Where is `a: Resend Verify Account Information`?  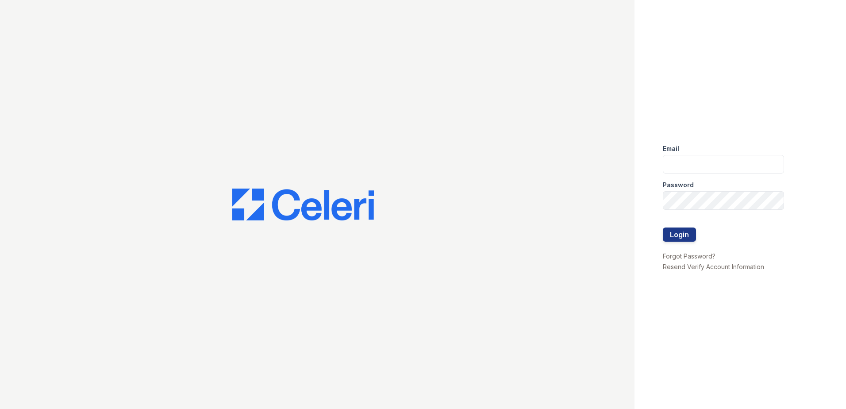
a: Resend Verify Account Information is located at coordinates (714, 267).